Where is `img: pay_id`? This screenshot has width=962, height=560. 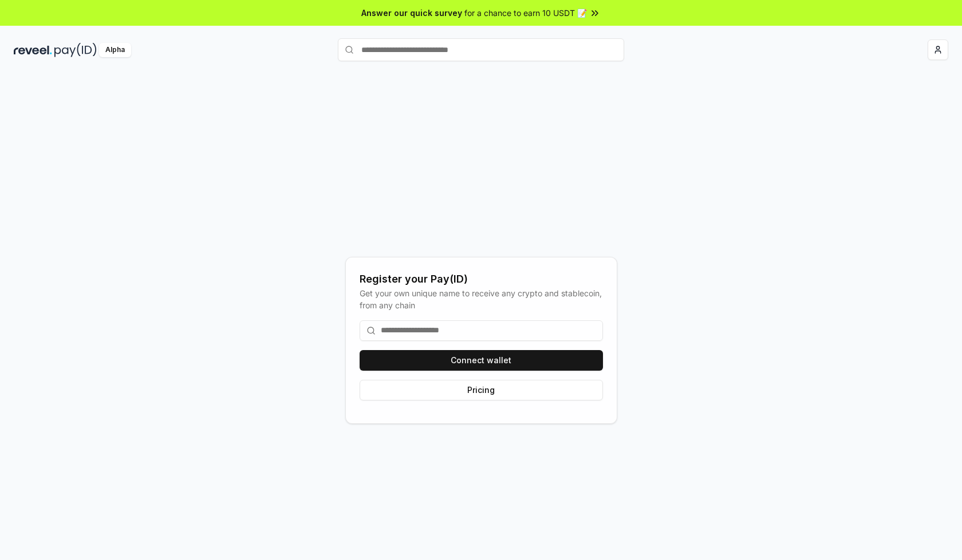
img: pay_id is located at coordinates (76, 50).